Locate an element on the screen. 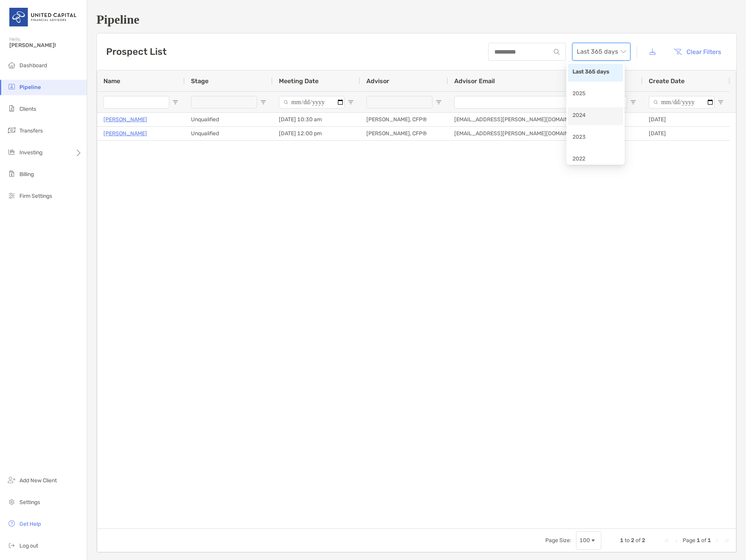  span: Advisor is located at coordinates (378, 81).